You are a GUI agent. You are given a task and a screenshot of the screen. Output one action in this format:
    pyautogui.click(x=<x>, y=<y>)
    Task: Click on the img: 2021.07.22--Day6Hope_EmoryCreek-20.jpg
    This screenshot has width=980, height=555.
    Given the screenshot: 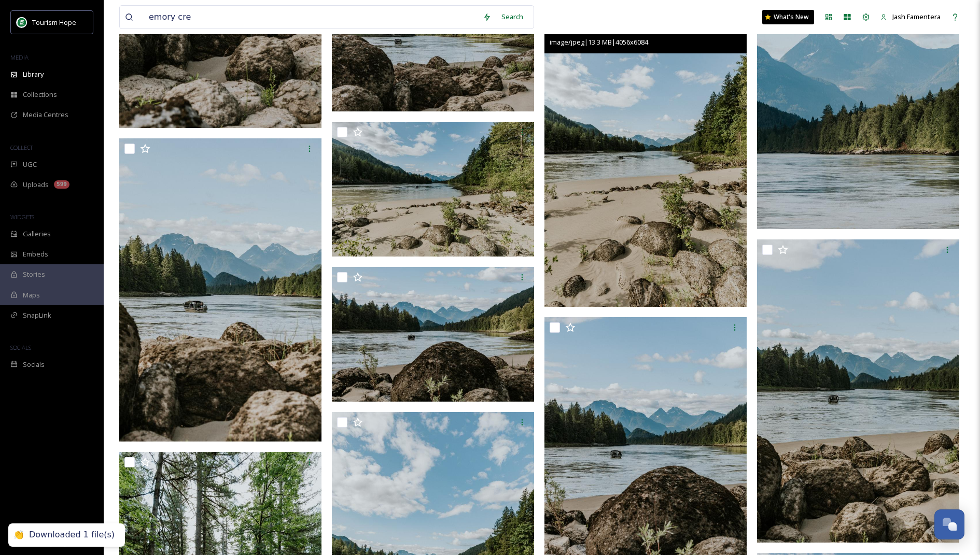 What is the action you would take?
    pyautogui.click(x=858, y=391)
    